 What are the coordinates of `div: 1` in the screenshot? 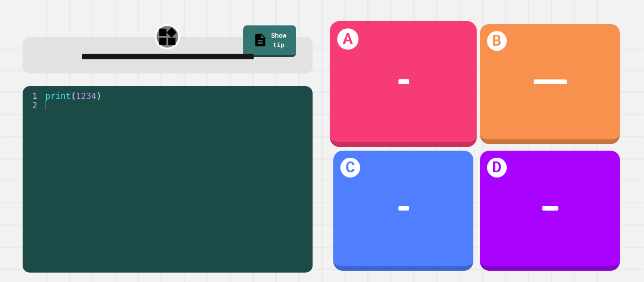 It's located at (33, 96).